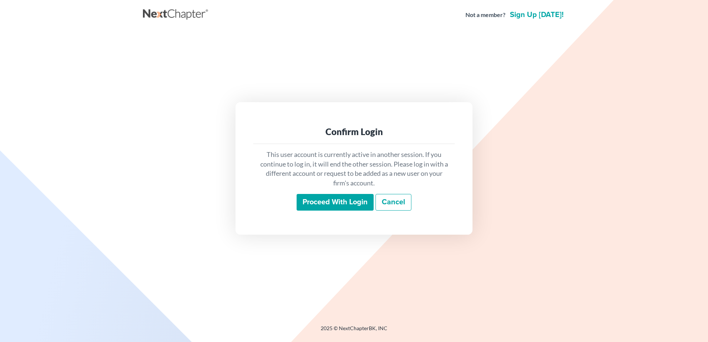  What do you see at coordinates (335, 203) in the screenshot?
I see `input: Proceed with login` at bounding box center [335, 203].